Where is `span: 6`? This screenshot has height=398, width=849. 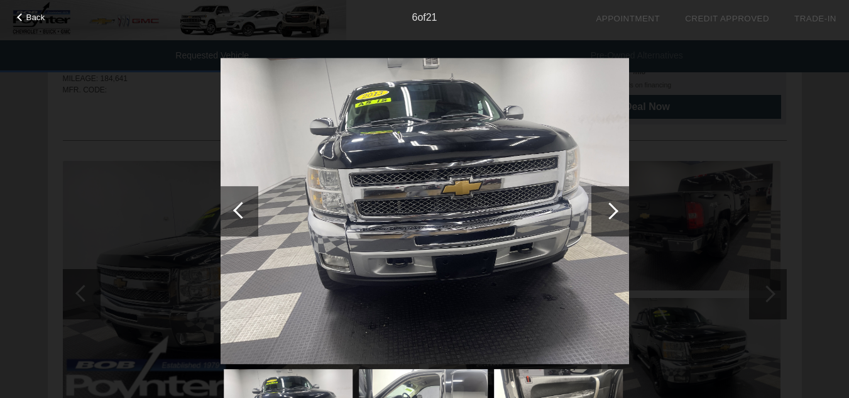 span: 6 is located at coordinates (414, 17).